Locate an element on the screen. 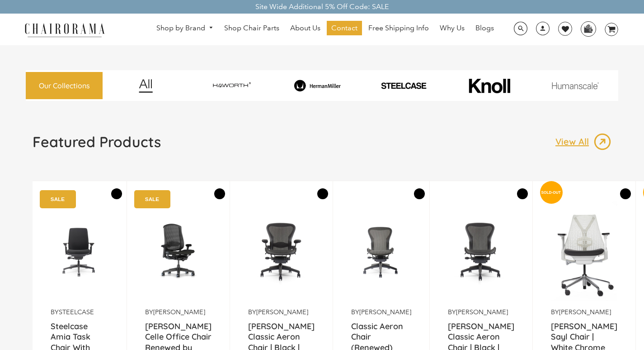 The height and width of the screenshot is (350, 644). a: Contact is located at coordinates (344, 28).